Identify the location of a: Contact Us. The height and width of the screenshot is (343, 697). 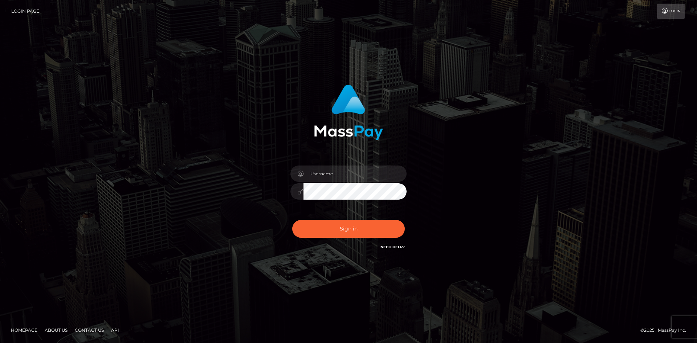
(89, 330).